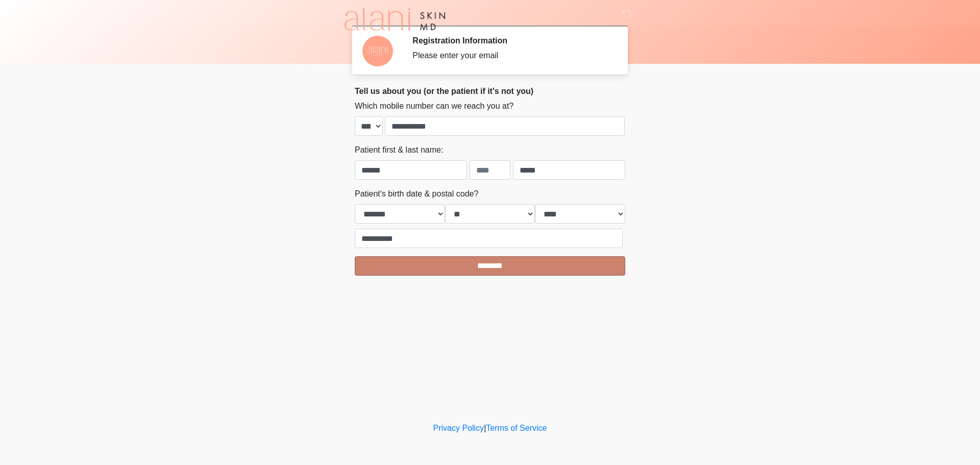  What do you see at coordinates (434, 107) in the screenshot?
I see `label: Which mobile number can we reach you at?` at bounding box center [434, 107].